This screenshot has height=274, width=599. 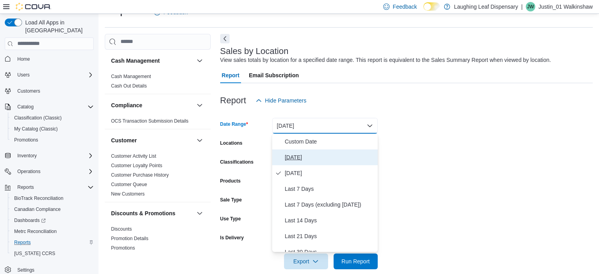 What do you see at coordinates (356, 261) in the screenshot?
I see `span: Run Report` at bounding box center [356, 261].